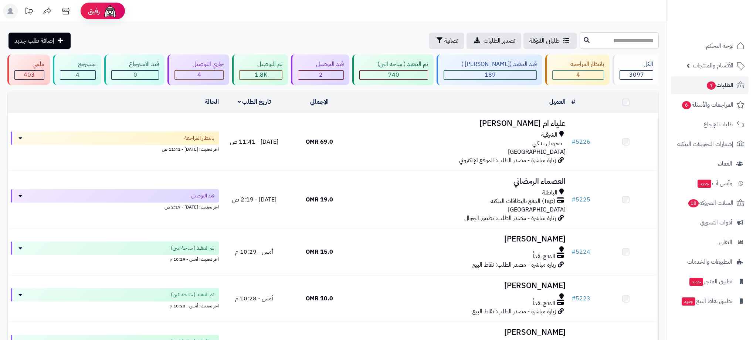 Image resolution: width=753 pixels, height=340 pixels. What do you see at coordinates (720, 46) in the screenshot?
I see `span: لوحة التحكم` at bounding box center [720, 46].